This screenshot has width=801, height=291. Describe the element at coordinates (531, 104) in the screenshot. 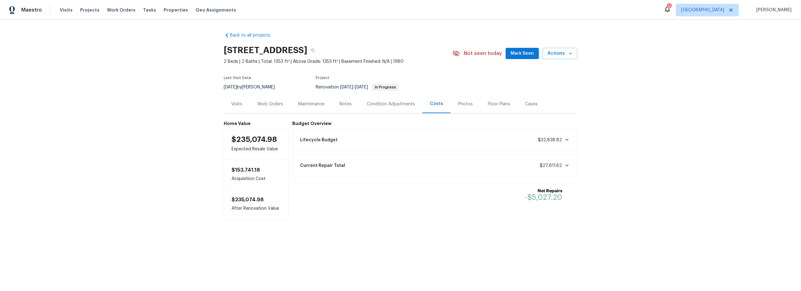

I see `div: Cases` at that location.